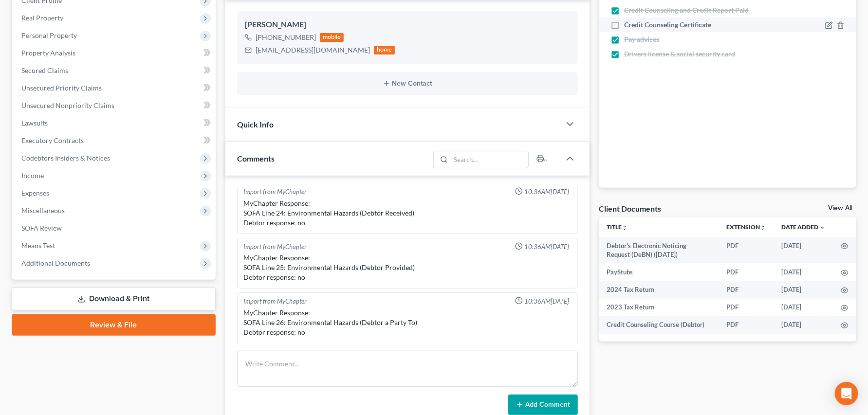  What do you see at coordinates (113, 325) in the screenshot?
I see `a: Review & File` at bounding box center [113, 325].